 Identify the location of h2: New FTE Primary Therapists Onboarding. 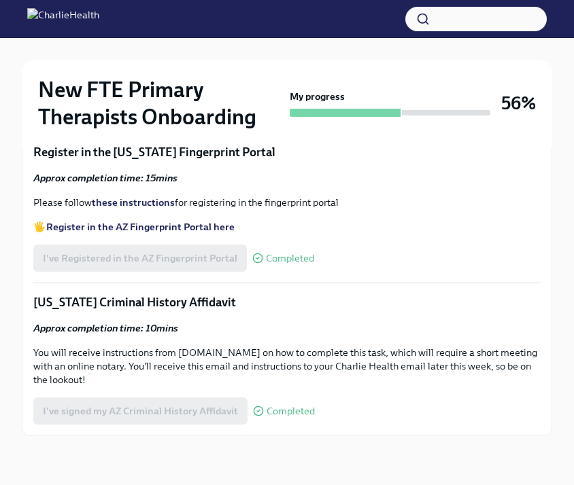
(161, 103).